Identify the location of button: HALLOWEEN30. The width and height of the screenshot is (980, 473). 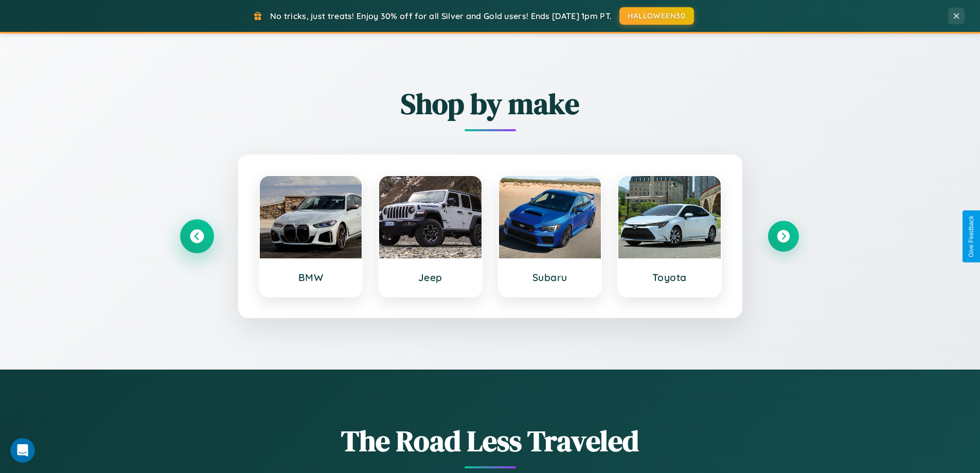
(656, 16).